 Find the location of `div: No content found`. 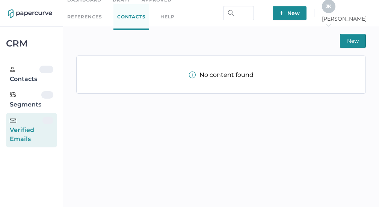

div: No content found is located at coordinates (221, 75).